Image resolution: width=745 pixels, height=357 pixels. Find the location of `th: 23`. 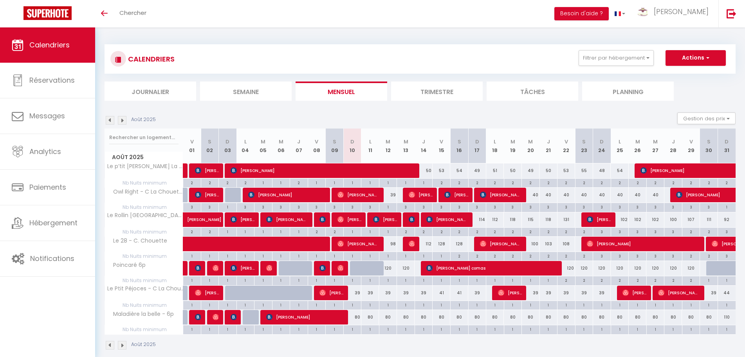

th: 23 is located at coordinates (584, 146).